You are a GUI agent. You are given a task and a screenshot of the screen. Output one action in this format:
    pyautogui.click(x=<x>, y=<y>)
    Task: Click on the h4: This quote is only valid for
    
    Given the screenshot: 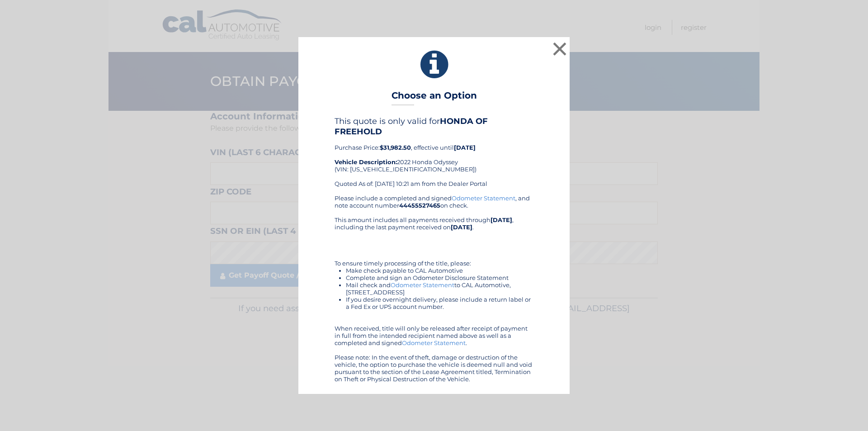 What is the action you would take?
    pyautogui.click(x=434, y=126)
    